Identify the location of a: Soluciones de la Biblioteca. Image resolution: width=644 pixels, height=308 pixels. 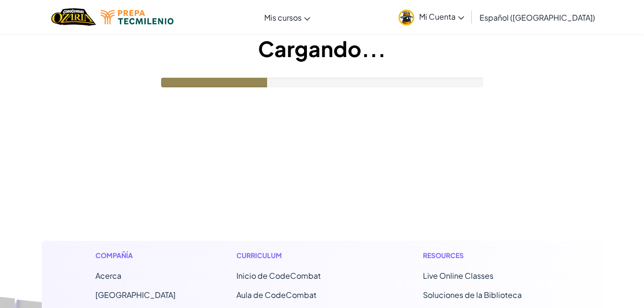
(473, 295).